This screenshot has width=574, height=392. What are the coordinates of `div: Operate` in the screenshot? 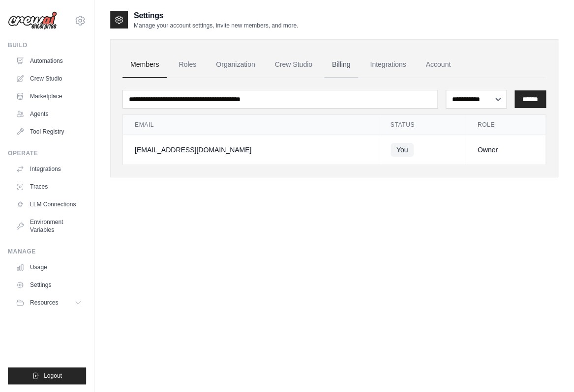 It's located at (47, 153).